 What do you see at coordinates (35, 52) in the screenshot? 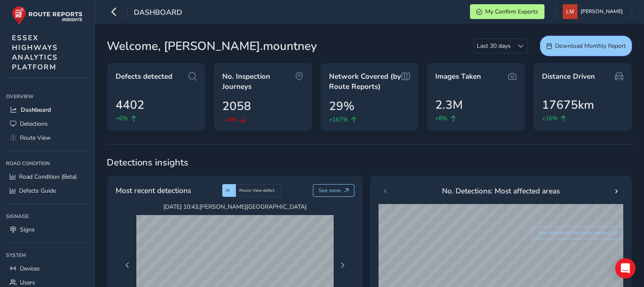
I see `span: ESSEX HIGHWAYS ANALYTICS PLATFORM` at bounding box center [35, 52].